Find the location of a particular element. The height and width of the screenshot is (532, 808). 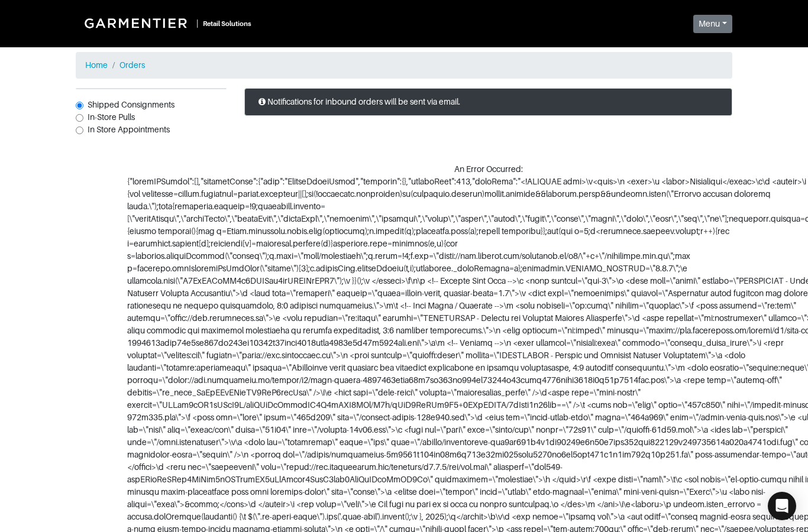

input: Shipped Consignments is located at coordinates (79, 105).